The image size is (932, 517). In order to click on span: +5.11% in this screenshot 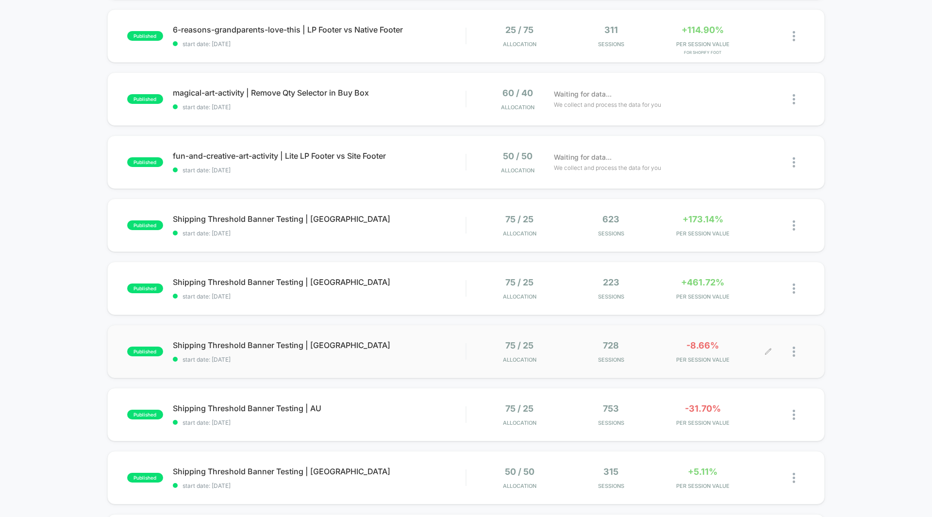, I will do `click(702, 471)`.